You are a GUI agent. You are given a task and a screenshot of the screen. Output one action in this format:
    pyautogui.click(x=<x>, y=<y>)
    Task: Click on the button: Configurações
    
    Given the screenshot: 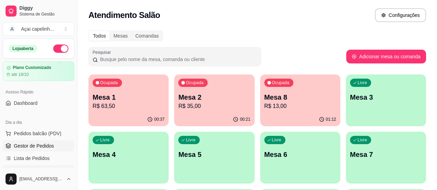 What is the action you would take?
    pyautogui.click(x=400, y=15)
    